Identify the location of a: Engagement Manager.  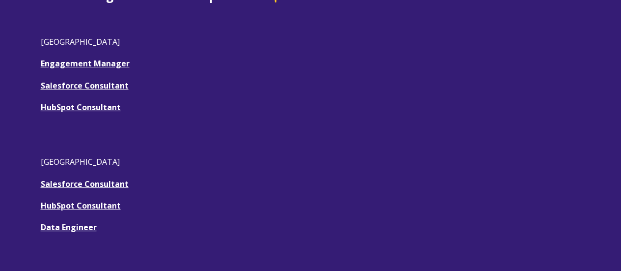
(85, 63).